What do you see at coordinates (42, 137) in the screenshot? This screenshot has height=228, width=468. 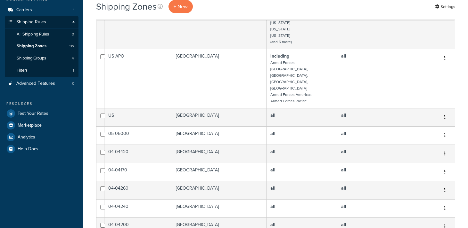 I see `a: Analytics` at bounding box center [42, 137].